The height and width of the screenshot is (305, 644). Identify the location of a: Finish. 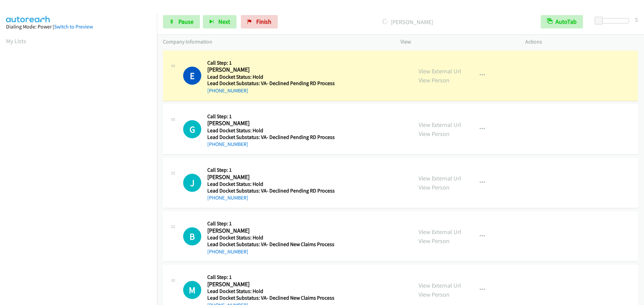
(259, 22).